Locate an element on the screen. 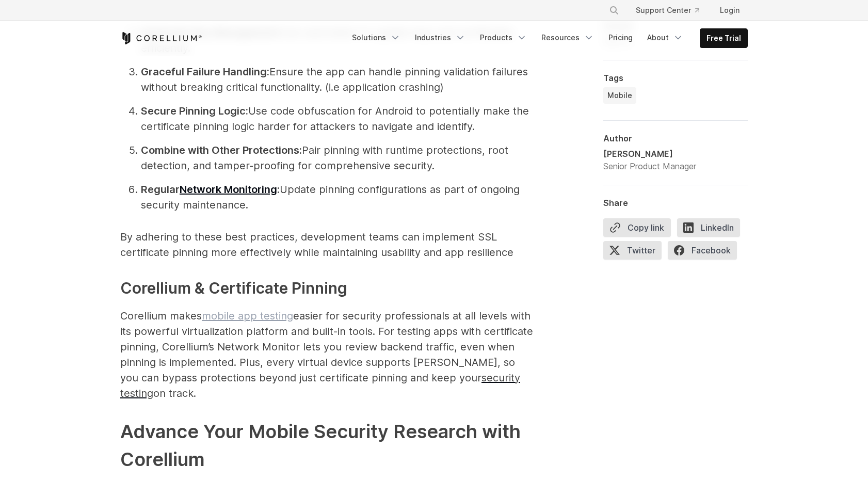 Image resolution: width=868 pixels, height=481 pixels. div: Author is located at coordinates (676, 138).